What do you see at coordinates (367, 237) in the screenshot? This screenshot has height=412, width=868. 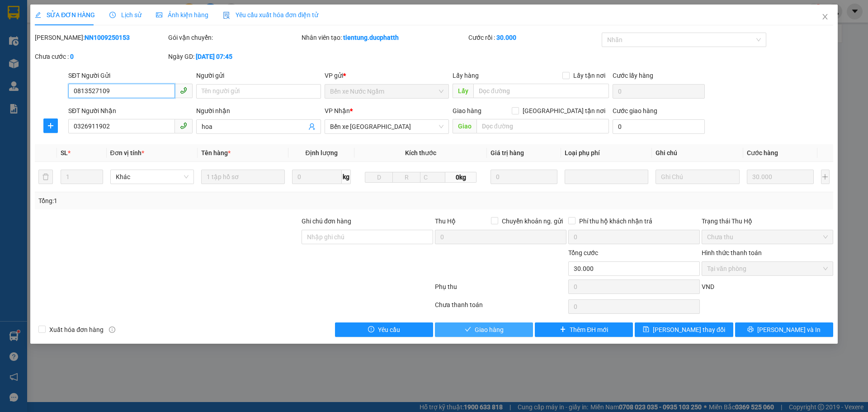 I see `input: Ghi chú đơn hàng` at bounding box center [367, 237].